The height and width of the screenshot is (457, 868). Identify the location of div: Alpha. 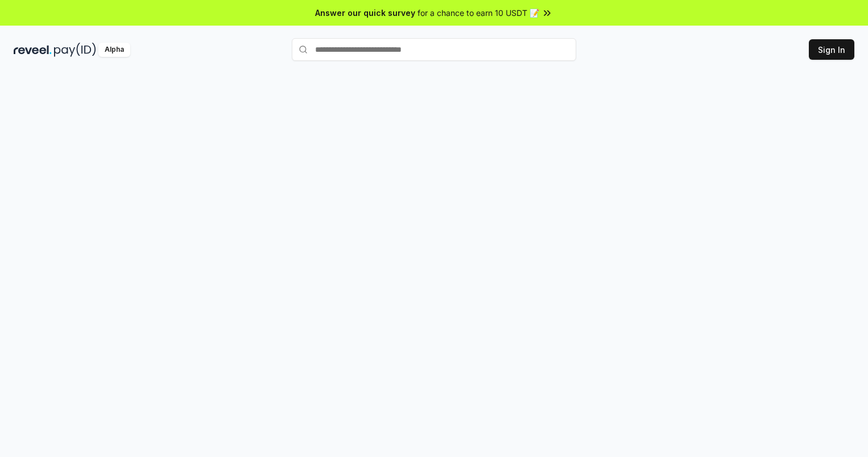
(114, 49).